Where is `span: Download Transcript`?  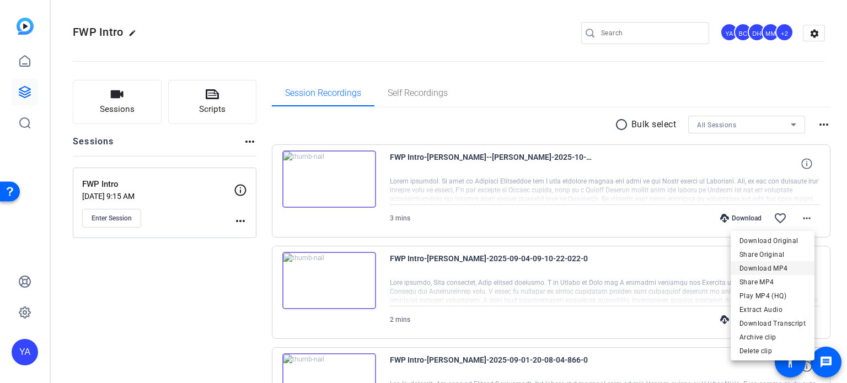 span: Download Transcript is located at coordinates (773, 324).